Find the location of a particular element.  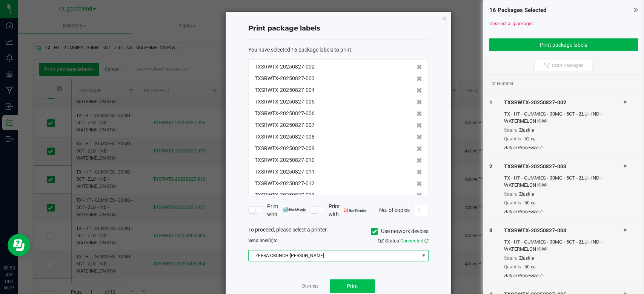

span: 3 is located at coordinates (491, 230).